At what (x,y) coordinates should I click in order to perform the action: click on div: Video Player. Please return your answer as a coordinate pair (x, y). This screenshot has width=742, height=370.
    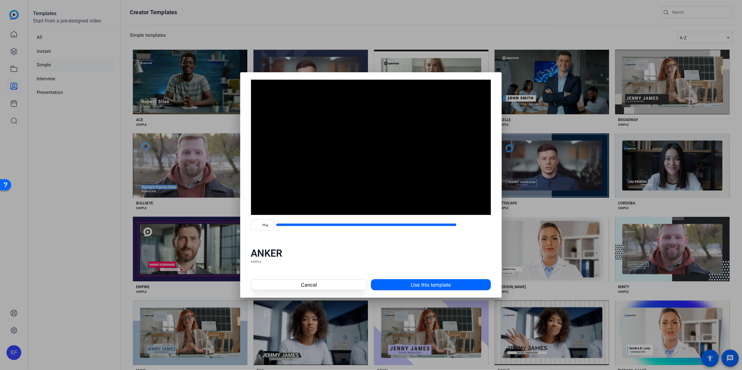
    Looking at the image, I should click on (371, 147).